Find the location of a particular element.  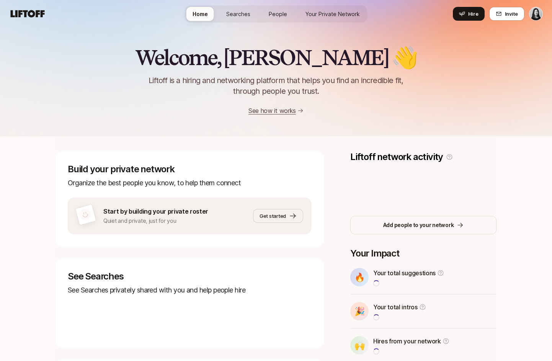

p: See Searches privately shared with you and help people hire is located at coordinates (189, 290).